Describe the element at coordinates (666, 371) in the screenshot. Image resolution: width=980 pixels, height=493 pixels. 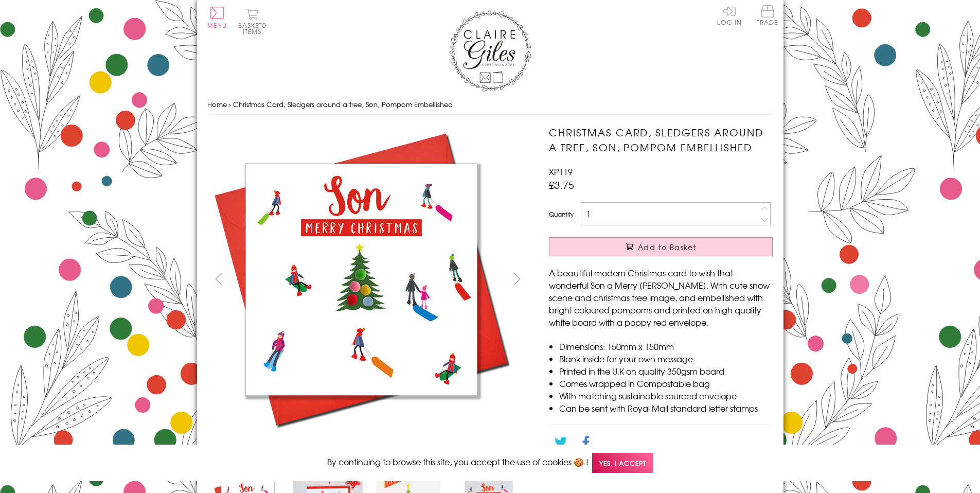
I see `li: Printed in the U.K on quality 350gsm board` at that location.